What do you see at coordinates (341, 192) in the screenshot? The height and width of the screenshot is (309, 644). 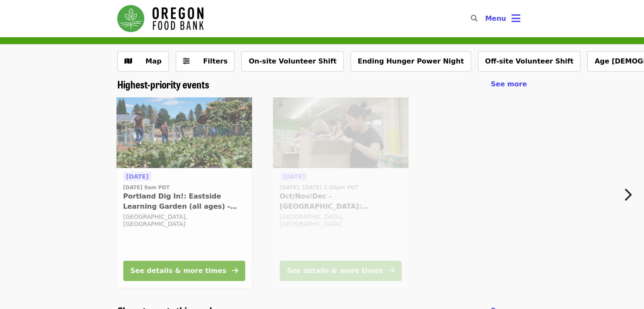 I see `a: See details for "Oct/Nov/Dec - Portland: Repack/Sort (age 8+)"` at bounding box center [341, 192].